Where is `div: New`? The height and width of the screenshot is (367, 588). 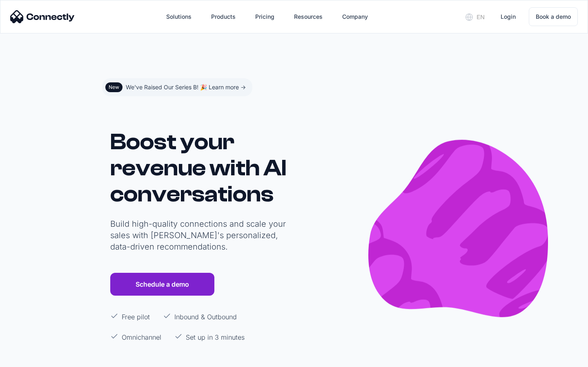
div: New is located at coordinates (114, 87).